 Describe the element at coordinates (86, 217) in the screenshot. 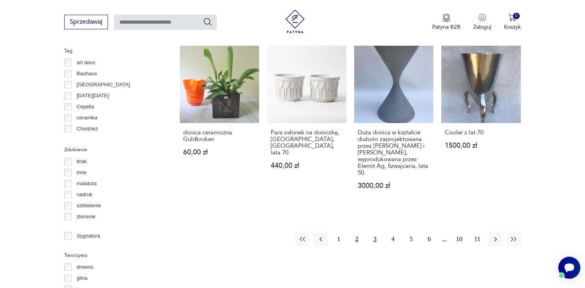

I see `p: złocenie` at that location.